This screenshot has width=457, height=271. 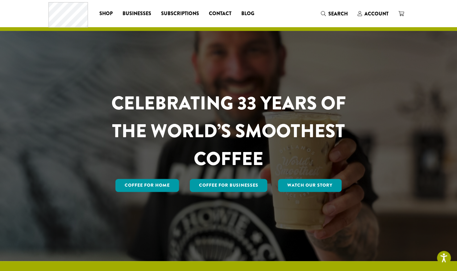 I want to click on h1: CELEBRATING 33 YEARS OF THE WORLD’S SMOOTHEST COFFEE, so click(x=229, y=131).